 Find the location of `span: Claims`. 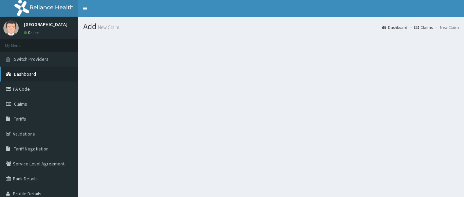

span: Claims is located at coordinates (20, 104).